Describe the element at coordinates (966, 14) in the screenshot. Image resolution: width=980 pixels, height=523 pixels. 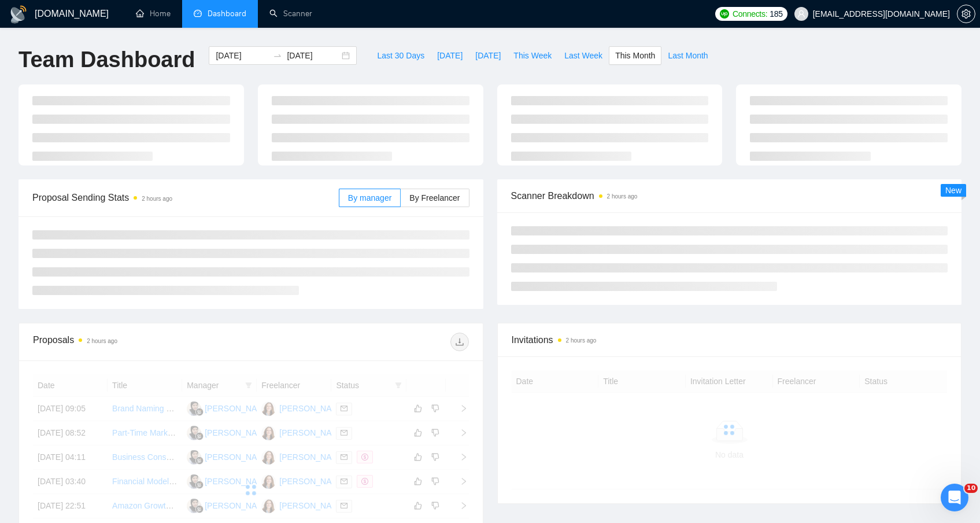
I see `span: setting` at that location.